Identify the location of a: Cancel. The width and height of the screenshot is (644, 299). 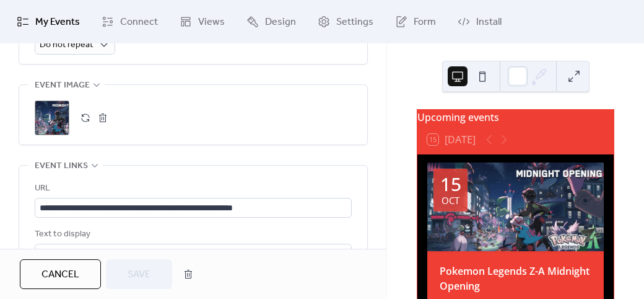
(60, 274).